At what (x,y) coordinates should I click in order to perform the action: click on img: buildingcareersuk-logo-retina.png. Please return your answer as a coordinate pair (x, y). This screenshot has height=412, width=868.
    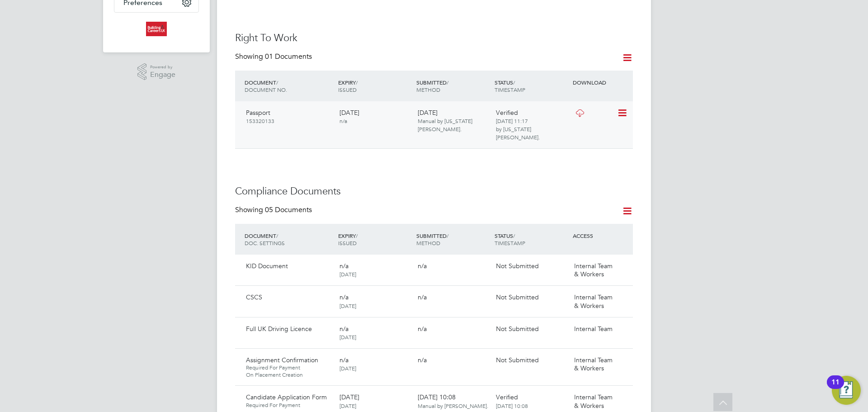
    Looking at the image, I should click on (156, 29).